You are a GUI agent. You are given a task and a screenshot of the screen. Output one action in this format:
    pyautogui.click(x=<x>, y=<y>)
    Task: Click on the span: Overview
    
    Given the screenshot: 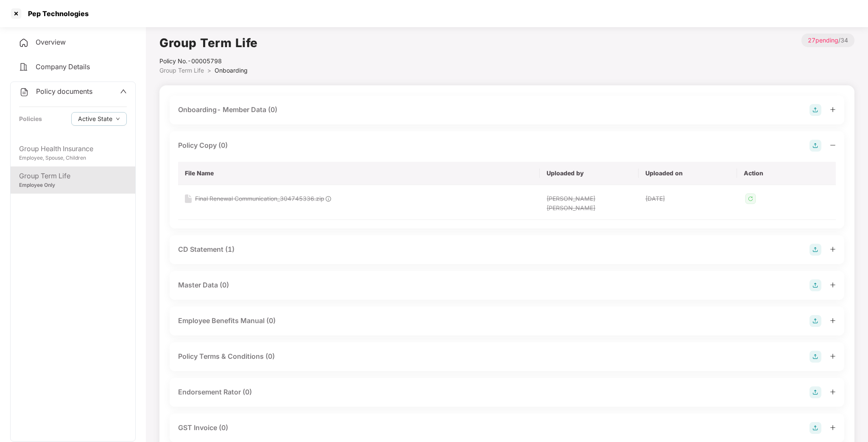 What is the action you would take?
    pyautogui.click(x=50, y=42)
    